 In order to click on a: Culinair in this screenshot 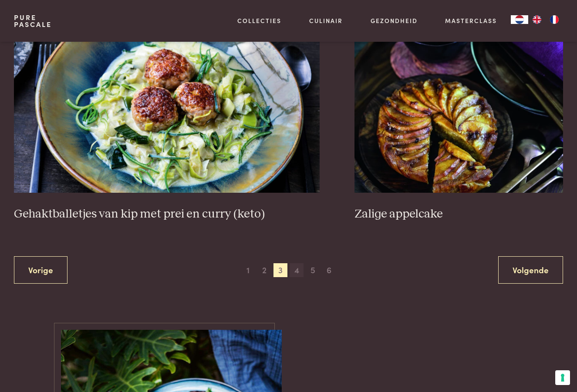, I will do `click(325, 21)`.